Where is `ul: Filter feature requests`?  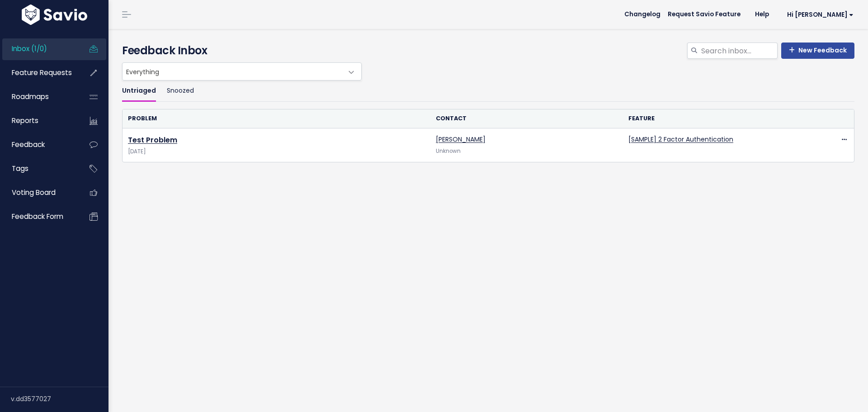 ul: Filter feature requests is located at coordinates (488, 91).